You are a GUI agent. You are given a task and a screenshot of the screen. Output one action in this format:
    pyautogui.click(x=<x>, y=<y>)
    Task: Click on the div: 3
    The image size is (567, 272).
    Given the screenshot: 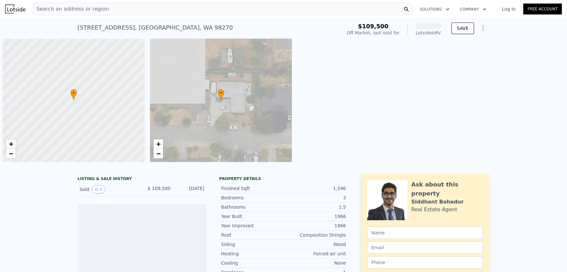 What is the action you would take?
    pyautogui.click(x=315, y=198)
    